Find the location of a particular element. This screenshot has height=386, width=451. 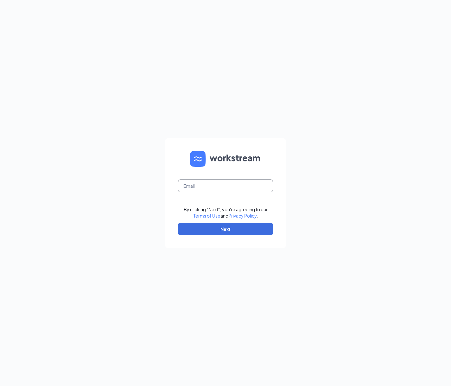

input: Email is located at coordinates (226, 186).